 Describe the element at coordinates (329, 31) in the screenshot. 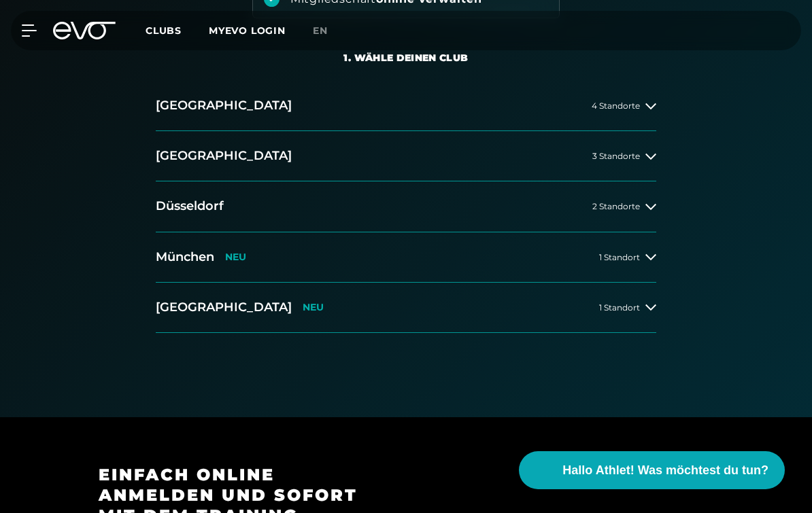

I see `a: en` at that location.